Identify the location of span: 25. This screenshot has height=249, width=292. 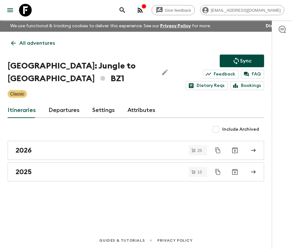
(200, 150).